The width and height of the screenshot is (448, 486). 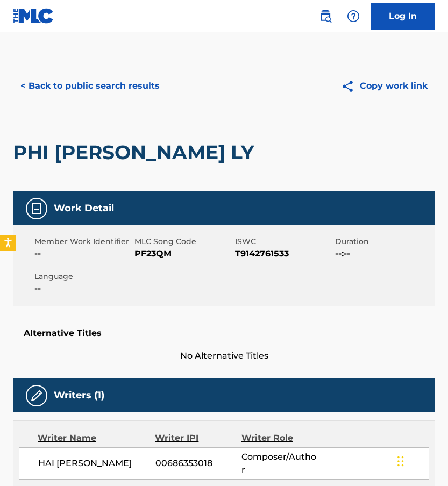 I want to click on img: search, so click(x=325, y=16).